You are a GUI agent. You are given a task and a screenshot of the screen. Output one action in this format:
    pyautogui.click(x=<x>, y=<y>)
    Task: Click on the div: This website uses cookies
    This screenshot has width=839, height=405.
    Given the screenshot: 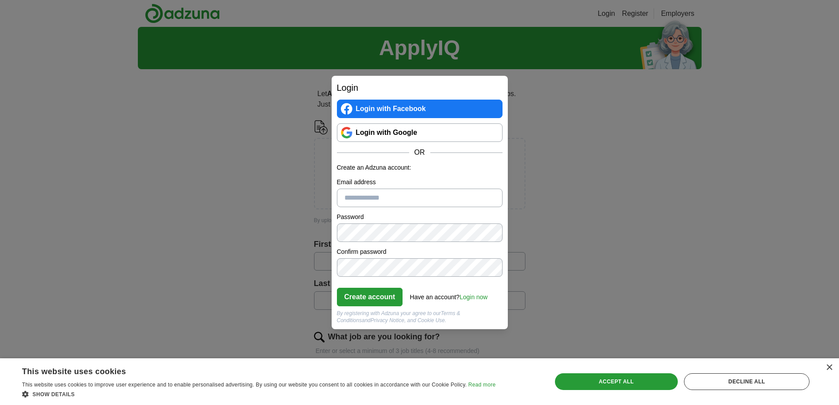 What is the action you would take?
    pyautogui.click(x=248, y=370)
    